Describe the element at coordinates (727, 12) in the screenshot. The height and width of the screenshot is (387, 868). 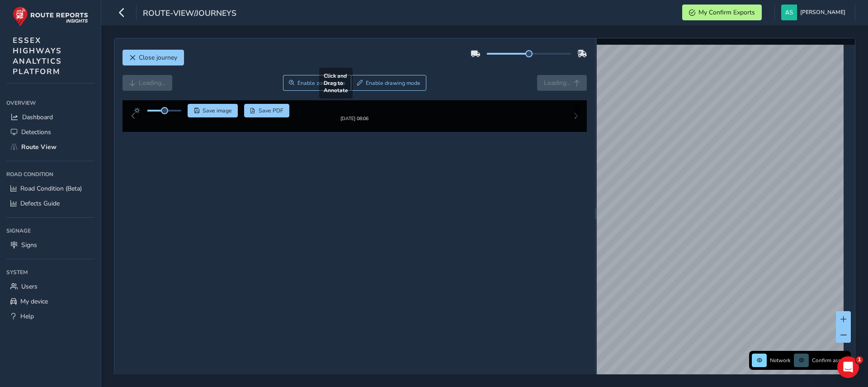
I see `span: My Confirm Exports` at that location.